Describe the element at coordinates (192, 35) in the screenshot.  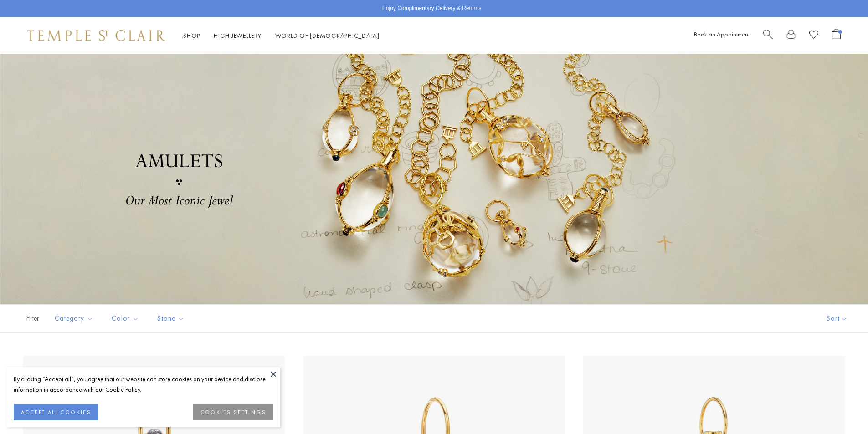
I see `a: ShopShop` at that location.